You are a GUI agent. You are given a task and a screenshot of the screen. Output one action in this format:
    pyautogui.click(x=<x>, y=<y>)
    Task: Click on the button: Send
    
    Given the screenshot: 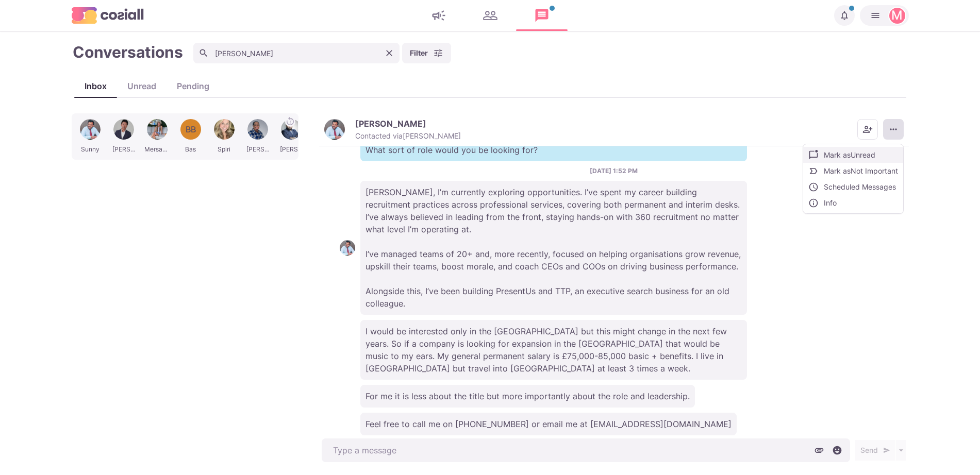 What is the action you would take?
    pyautogui.click(x=876, y=450)
    